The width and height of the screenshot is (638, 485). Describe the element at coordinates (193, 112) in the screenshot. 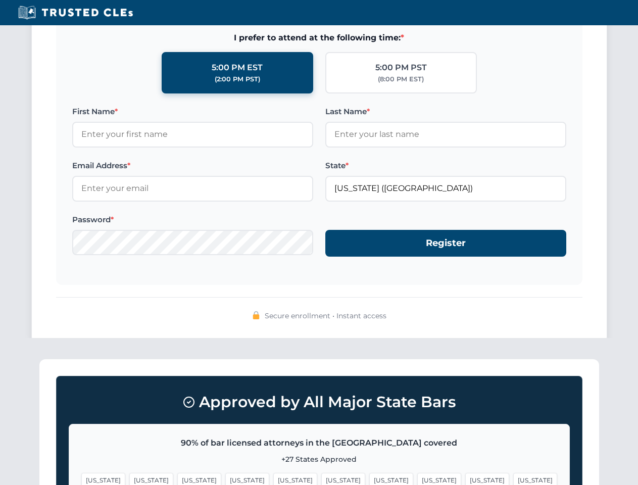

I see `label: First Name` at that location.